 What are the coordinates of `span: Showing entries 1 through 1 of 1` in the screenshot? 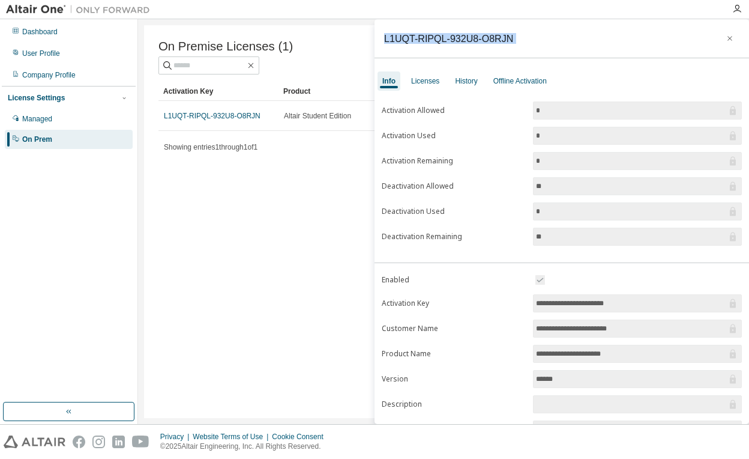 It's located at (211, 147).